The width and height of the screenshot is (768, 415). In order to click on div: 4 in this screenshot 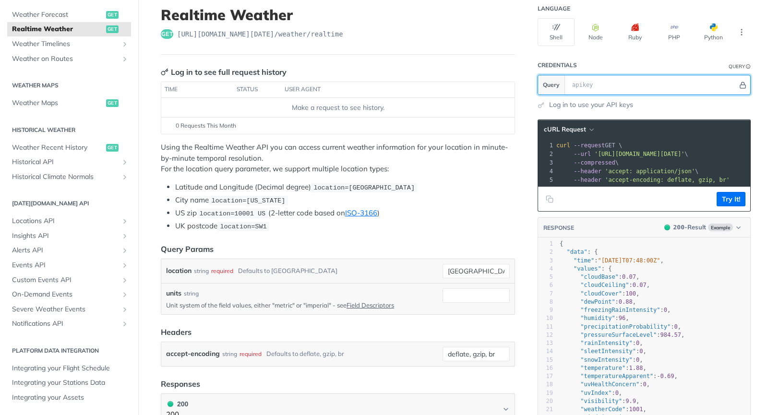, I will do `click(546, 171)`.